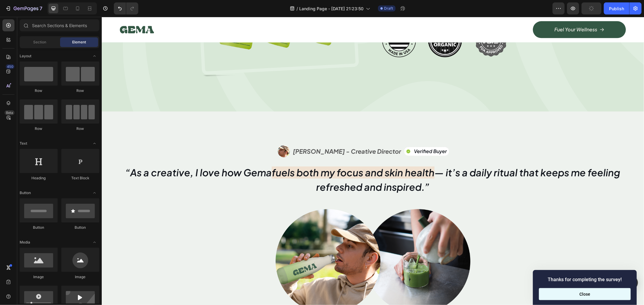  I want to click on button: Close, so click(585, 294).